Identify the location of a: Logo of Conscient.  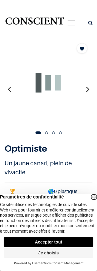
(34, 23).